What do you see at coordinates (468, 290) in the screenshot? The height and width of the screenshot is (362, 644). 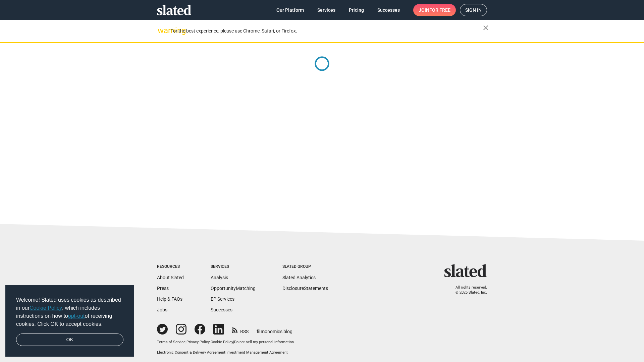 I see `p: All rights reserved. © 2025 Slated, Inc.` at bounding box center [468, 290].